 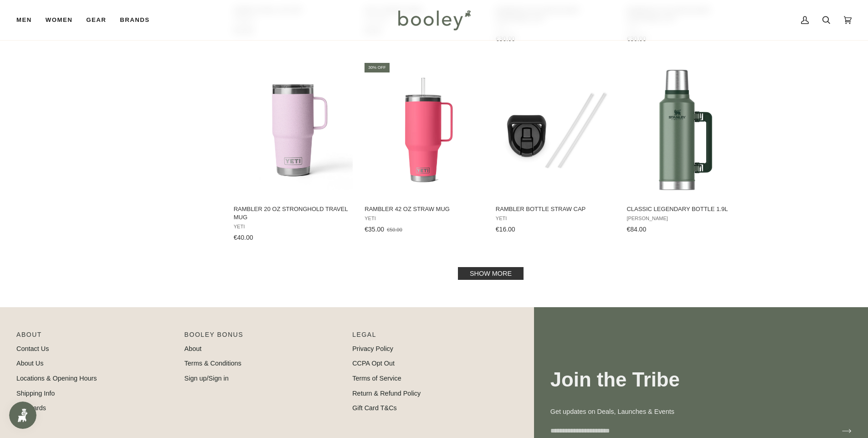 What do you see at coordinates (838, 430) in the screenshot?
I see `button: Join` at bounding box center [838, 430].